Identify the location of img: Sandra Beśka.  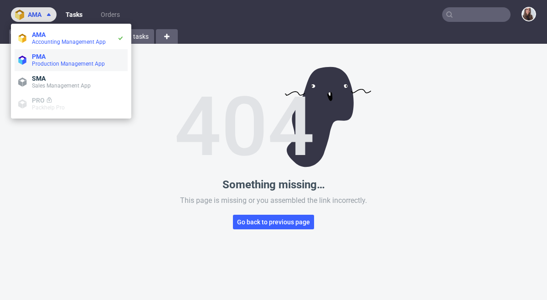
(529, 14).